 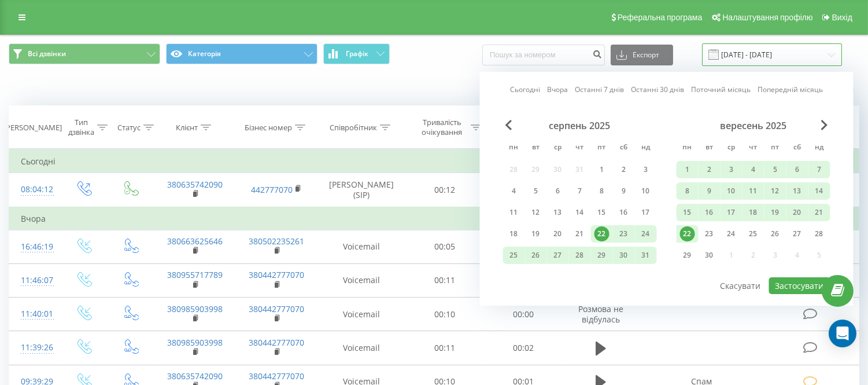 What do you see at coordinates (767, 18) in the screenshot?
I see `span: Налаштування профілю` at bounding box center [767, 18].